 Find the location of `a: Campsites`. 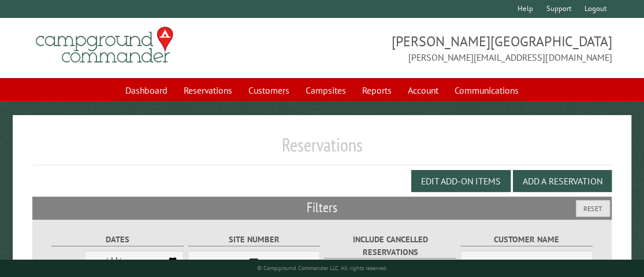

a: Campsites is located at coordinates (325, 90).